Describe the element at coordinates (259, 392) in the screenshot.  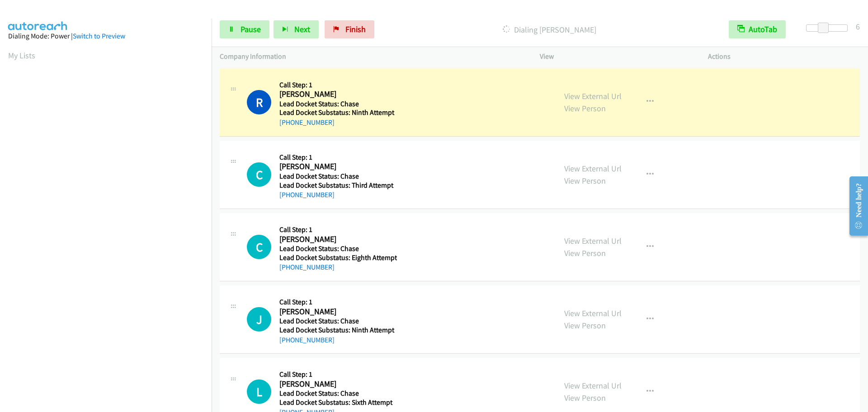
I see `h1: L` at that location.